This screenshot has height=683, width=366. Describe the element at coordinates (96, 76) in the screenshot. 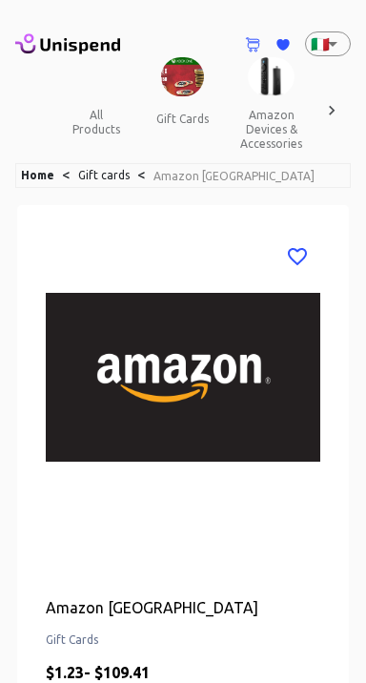

I see `img: ALL PRODUCTS` at that location.